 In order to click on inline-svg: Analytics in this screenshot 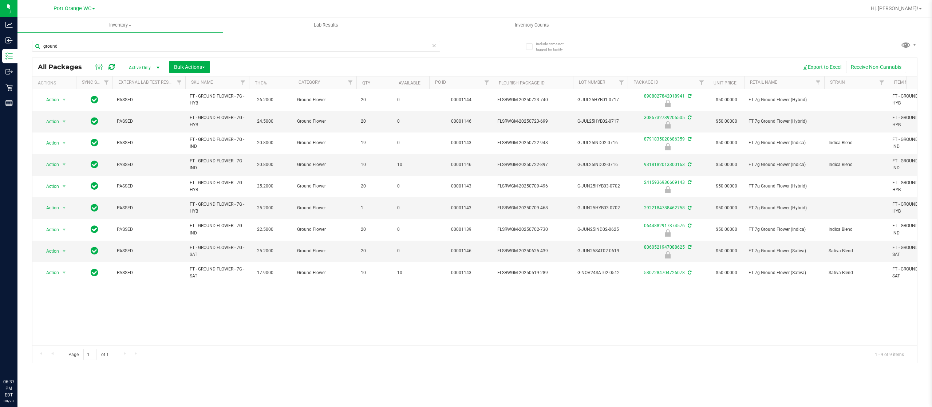, I will do `click(9, 25)`.